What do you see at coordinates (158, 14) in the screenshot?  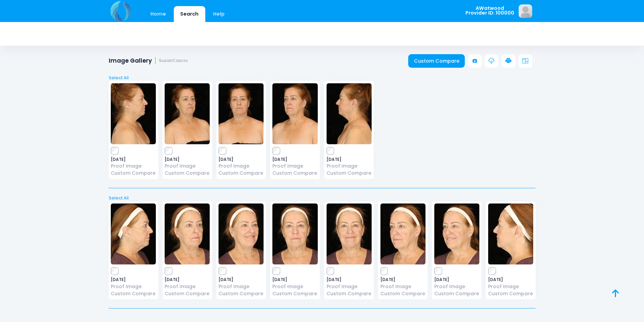 I see `a: Home` at bounding box center [158, 14].